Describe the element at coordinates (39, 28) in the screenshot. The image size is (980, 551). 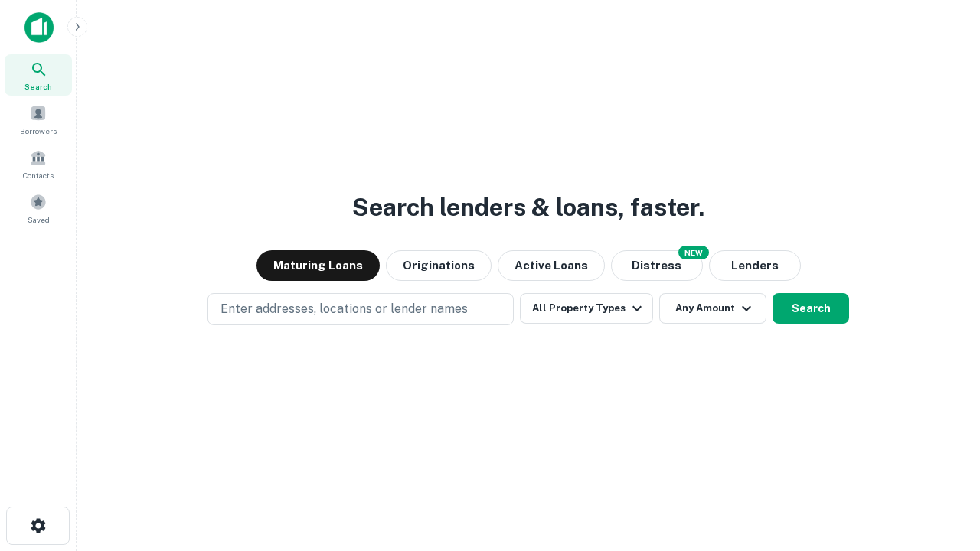
I see `img: capitalize-icon.png` at that location.